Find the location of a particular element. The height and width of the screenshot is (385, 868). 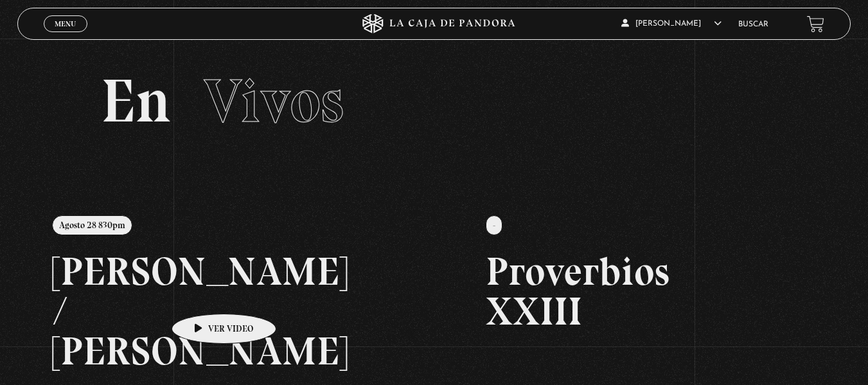

span: Menu is located at coordinates (65, 23).